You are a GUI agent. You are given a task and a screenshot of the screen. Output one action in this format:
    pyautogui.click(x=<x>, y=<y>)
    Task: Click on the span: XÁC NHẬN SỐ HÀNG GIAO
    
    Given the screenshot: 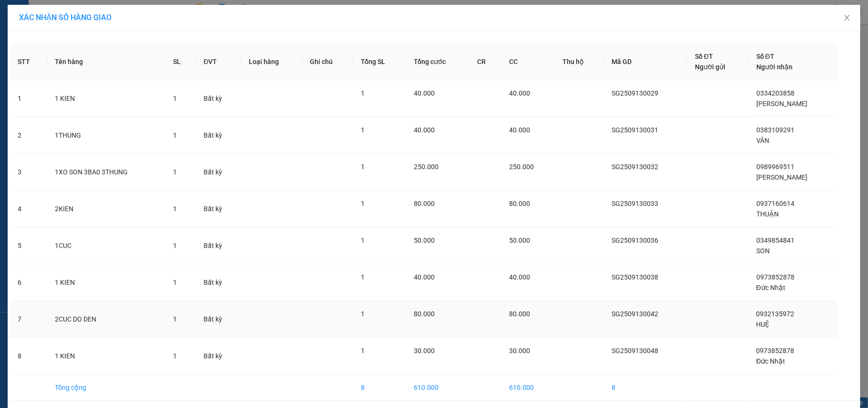 What is the action you would take?
    pyautogui.click(x=65, y=17)
    